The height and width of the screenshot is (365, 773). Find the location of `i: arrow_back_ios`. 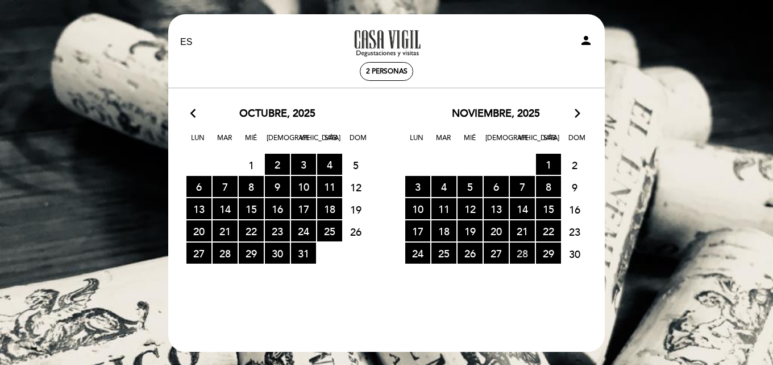

i: arrow_back_ios is located at coordinates (196, 114).